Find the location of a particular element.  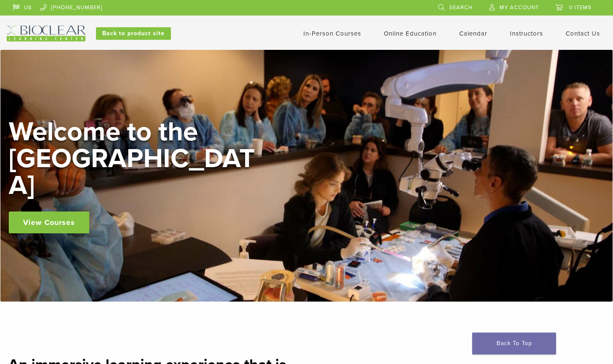

span: My Account is located at coordinates (519, 7).